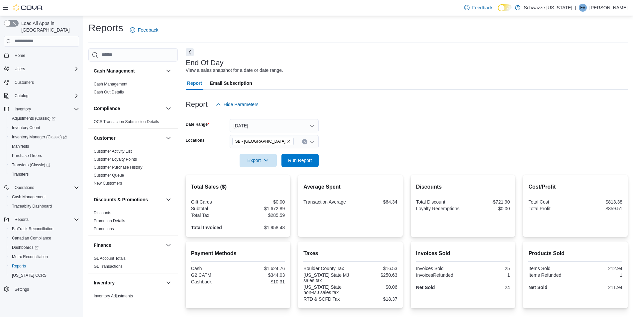 Image resolution: width=633 pixels, height=317 pixels. I want to click on button: Clear input, so click(305, 142).